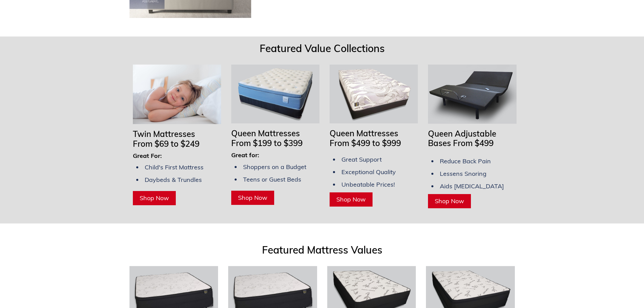 The image size is (644, 308). I want to click on span: Great for:, so click(245, 154).